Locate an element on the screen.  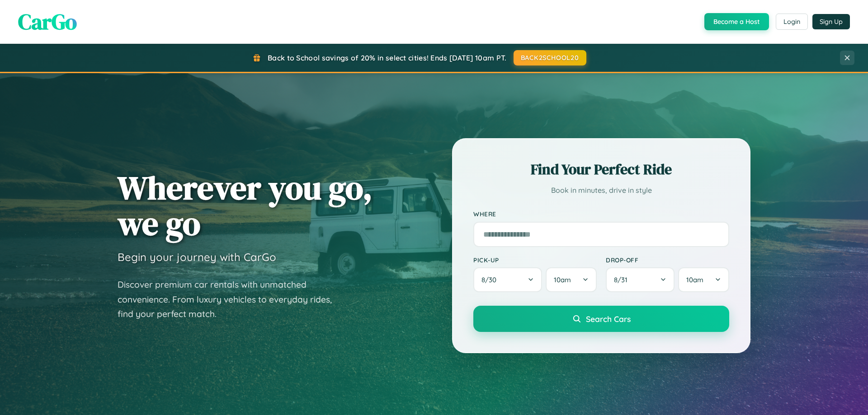
label: Pick-up is located at coordinates (535, 260).